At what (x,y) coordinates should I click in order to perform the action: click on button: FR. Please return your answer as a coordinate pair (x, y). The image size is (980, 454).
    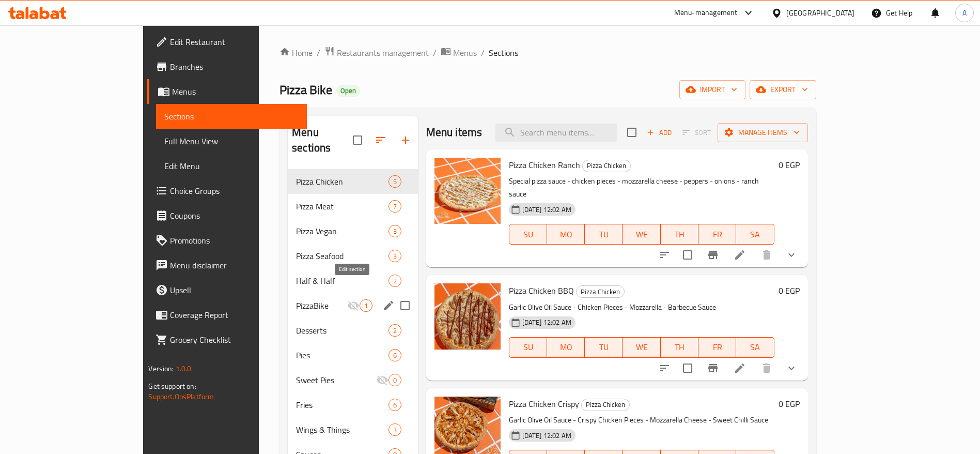
    Looking at the image, I should click on (717, 234).